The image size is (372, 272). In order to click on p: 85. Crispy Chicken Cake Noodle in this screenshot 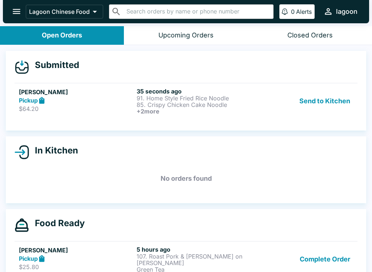, I will do `click(194, 105)`.